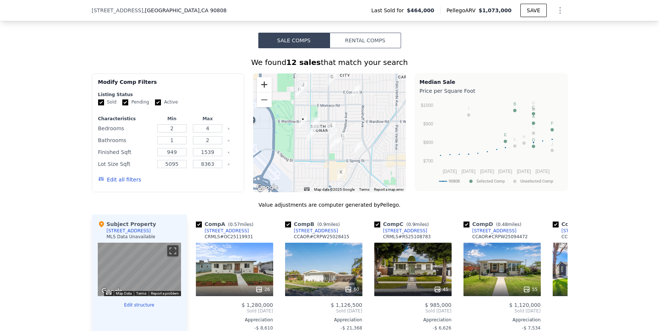  Describe the element at coordinates (334, 189) in the screenshot. I see `span: Map data ©2025 Google` at that location.